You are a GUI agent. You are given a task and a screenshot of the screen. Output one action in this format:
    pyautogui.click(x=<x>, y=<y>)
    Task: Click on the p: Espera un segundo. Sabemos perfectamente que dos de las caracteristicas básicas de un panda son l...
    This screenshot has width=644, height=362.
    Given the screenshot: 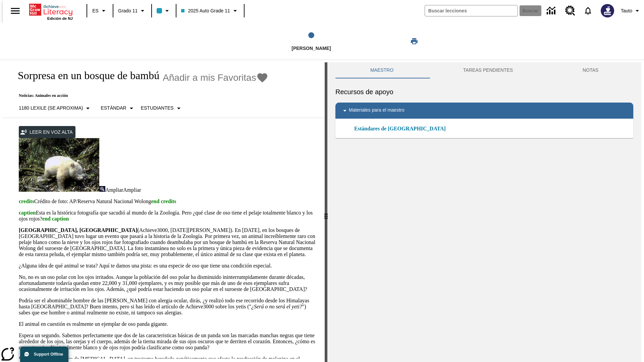 What is the action you would take?
    pyautogui.click(x=168, y=342)
    